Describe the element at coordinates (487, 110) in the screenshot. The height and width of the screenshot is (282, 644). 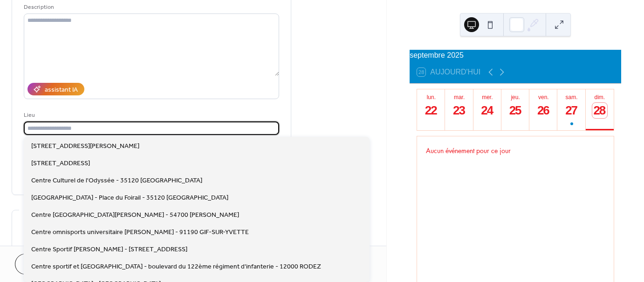
I see `button: mer.24` at that location.